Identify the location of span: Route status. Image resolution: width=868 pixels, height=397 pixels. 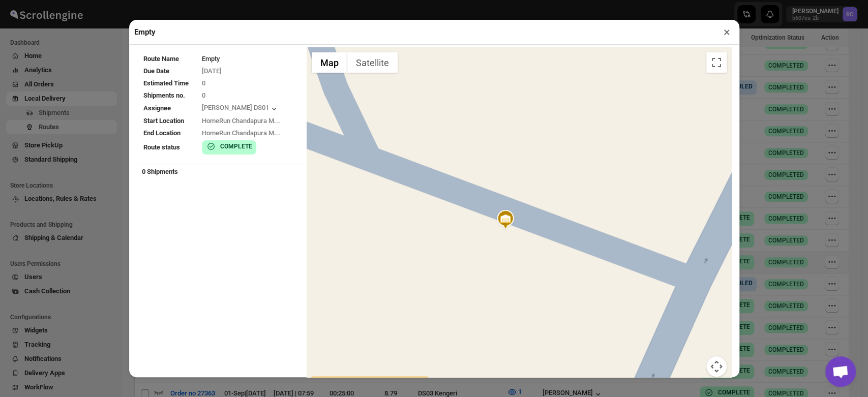
(162, 147).